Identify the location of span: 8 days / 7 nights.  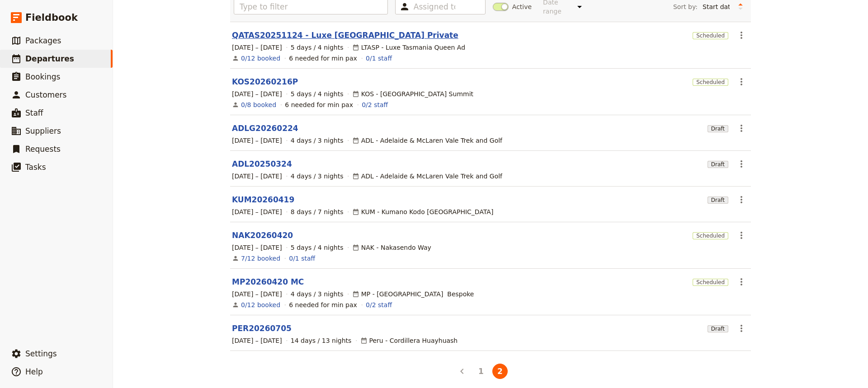
(317, 212).